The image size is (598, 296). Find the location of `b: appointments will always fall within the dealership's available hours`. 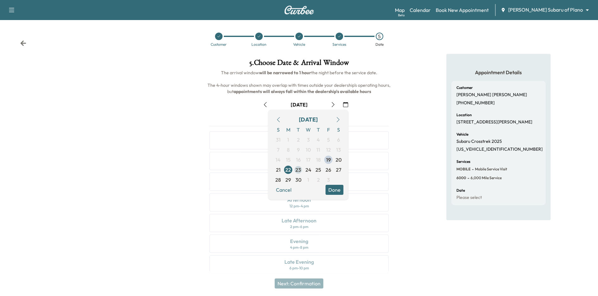

b: appointments will always fall within the dealership's available hours is located at coordinates (302, 92).